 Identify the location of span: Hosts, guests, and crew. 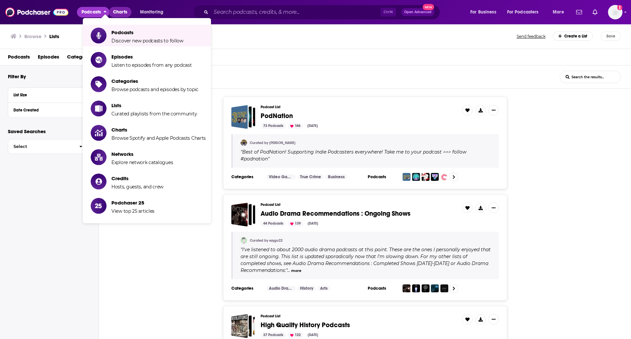
(137, 187).